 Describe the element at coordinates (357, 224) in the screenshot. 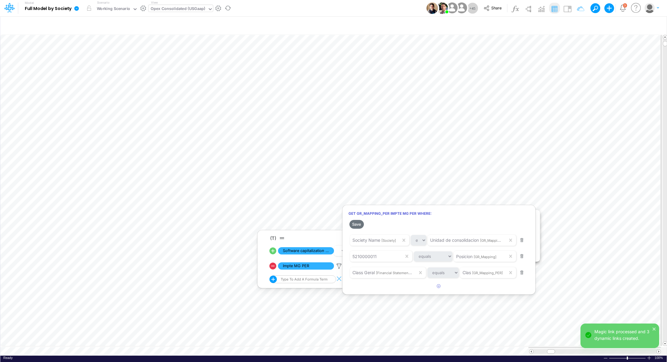

I see `button: Save` at that location.